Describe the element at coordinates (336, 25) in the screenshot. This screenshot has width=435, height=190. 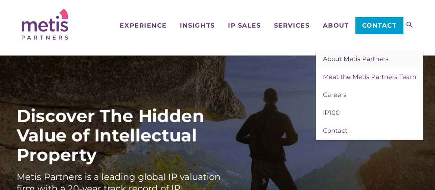
I see `span: About` at that location.